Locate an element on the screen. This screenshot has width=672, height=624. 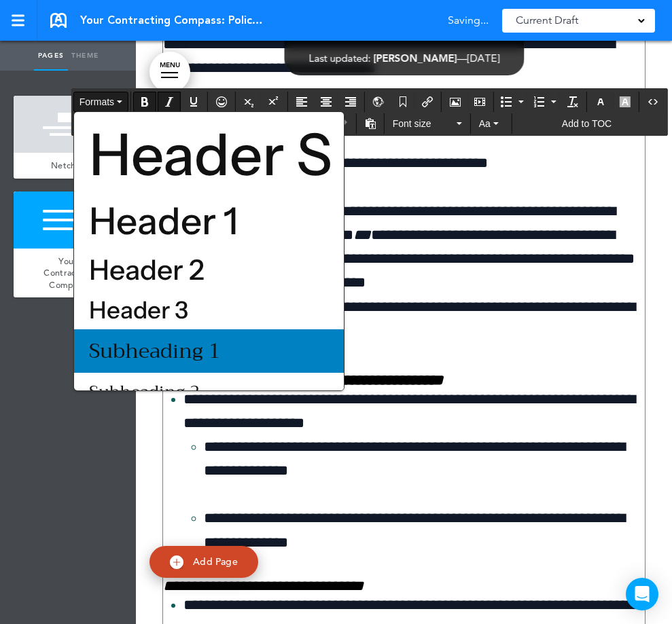
a: Pages is located at coordinates (51, 56).